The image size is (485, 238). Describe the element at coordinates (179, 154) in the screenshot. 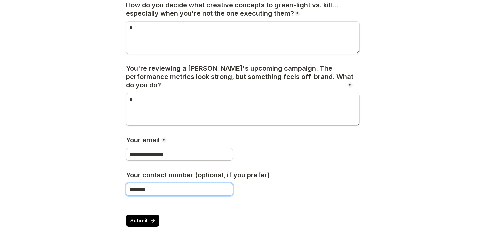

I see `input: Your email` at that location.